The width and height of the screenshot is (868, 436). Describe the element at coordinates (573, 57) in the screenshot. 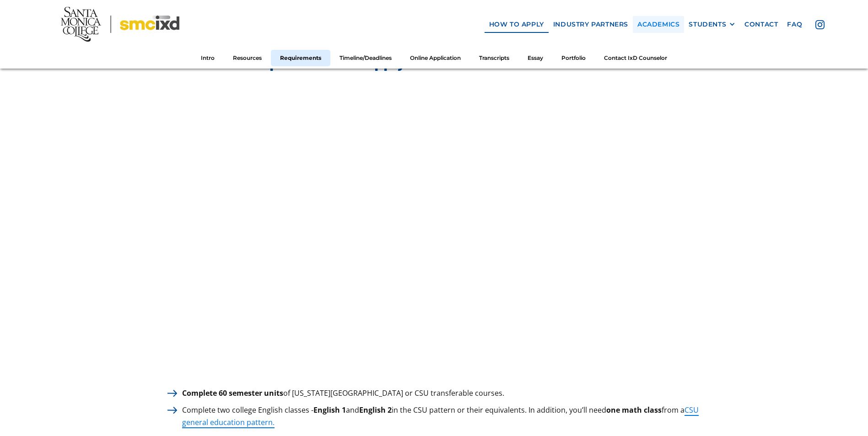

I see `a: Portfolio` at that location.